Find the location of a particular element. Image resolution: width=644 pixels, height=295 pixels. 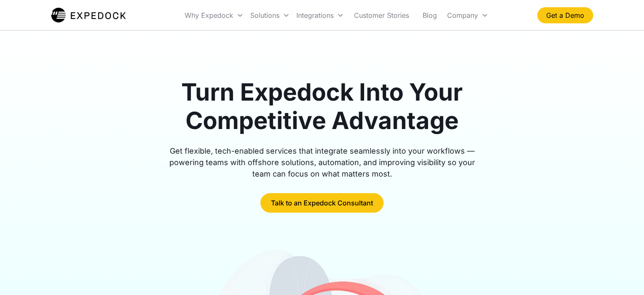

a: Get a Demo is located at coordinates (565, 15).